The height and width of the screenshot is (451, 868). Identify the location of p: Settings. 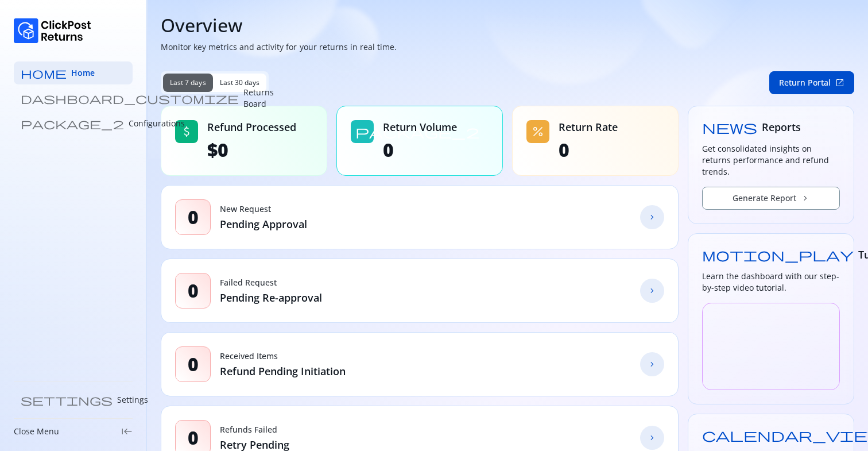
(133, 400).